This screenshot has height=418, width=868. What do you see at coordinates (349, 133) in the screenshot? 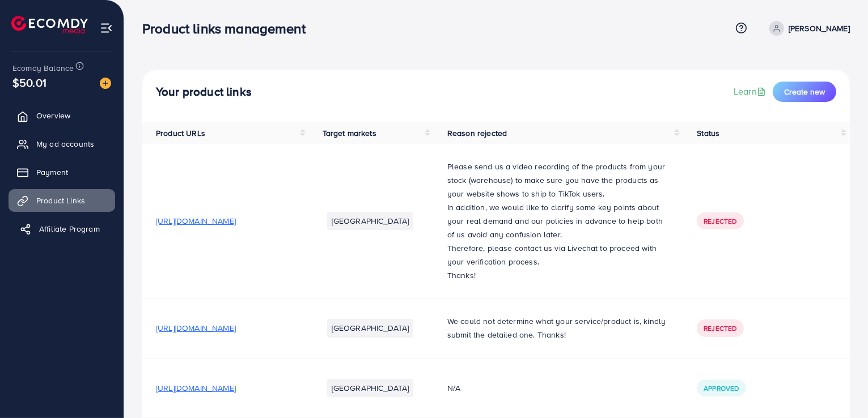
I see `span: Target markets` at bounding box center [349, 133].